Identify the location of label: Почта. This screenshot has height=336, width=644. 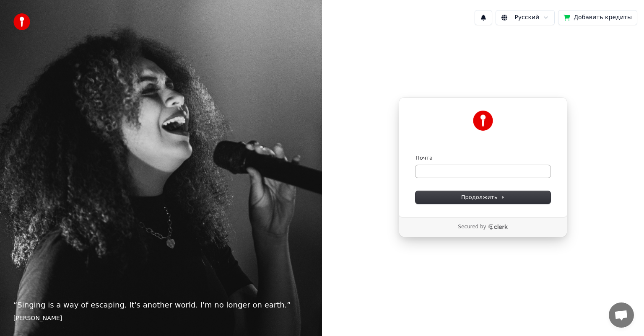
(424, 158).